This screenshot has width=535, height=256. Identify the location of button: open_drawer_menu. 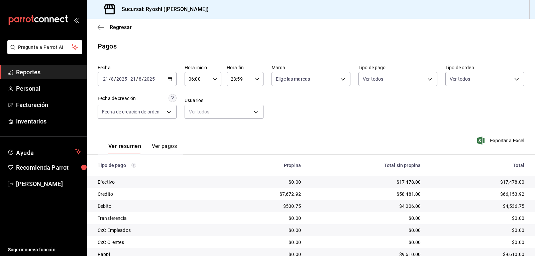
(76, 20).